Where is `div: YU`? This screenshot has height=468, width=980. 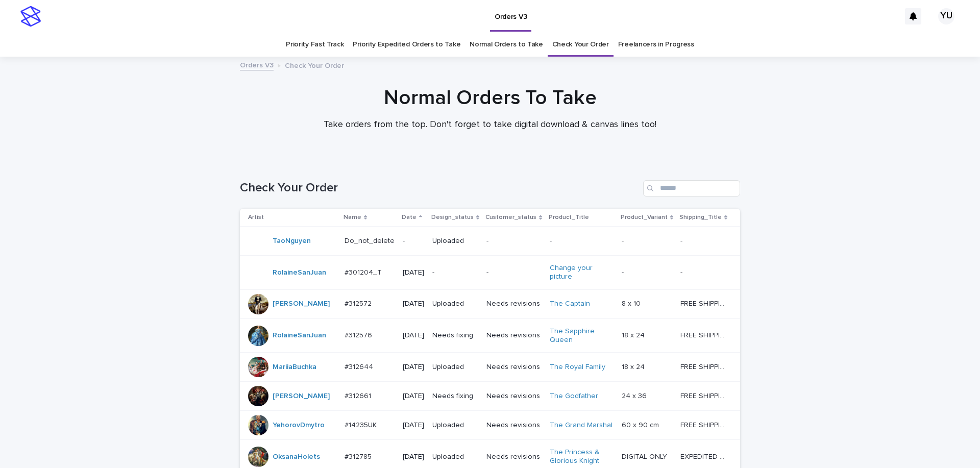 div: YU is located at coordinates (946, 16).